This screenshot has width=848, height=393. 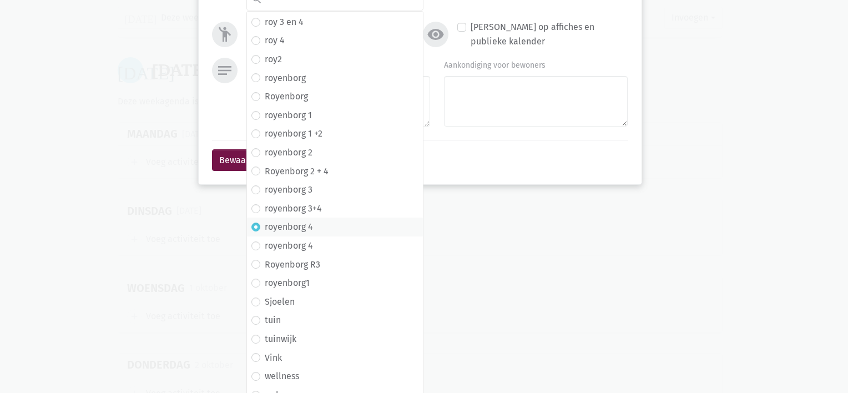 I want to click on label: royenborg1, so click(x=287, y=283).